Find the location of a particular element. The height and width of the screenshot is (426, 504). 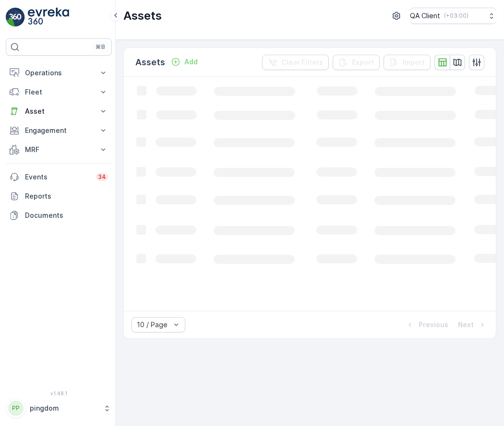

button: Previous is located at coordinates (427, 325).